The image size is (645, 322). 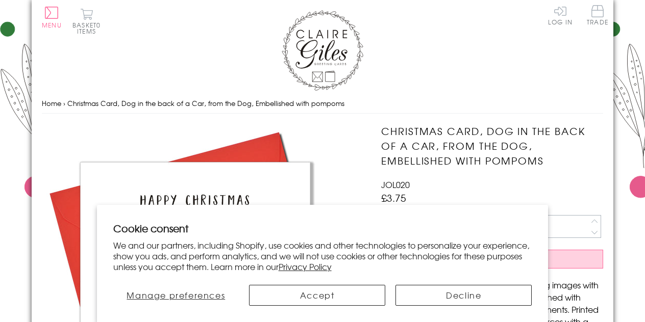 What do you see at coordinates (317, 295) in the screenshot?
I see `button: Accept` at bounding box center [317, 295].